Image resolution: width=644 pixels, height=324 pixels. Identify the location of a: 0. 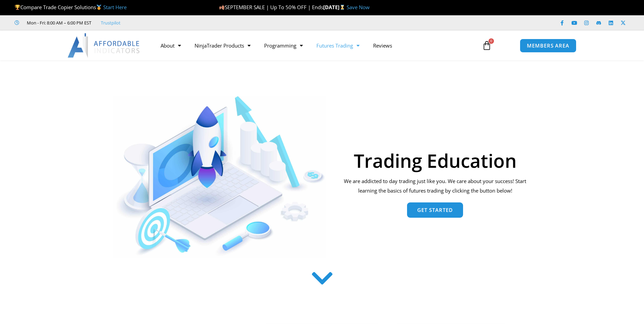
(487, 46).